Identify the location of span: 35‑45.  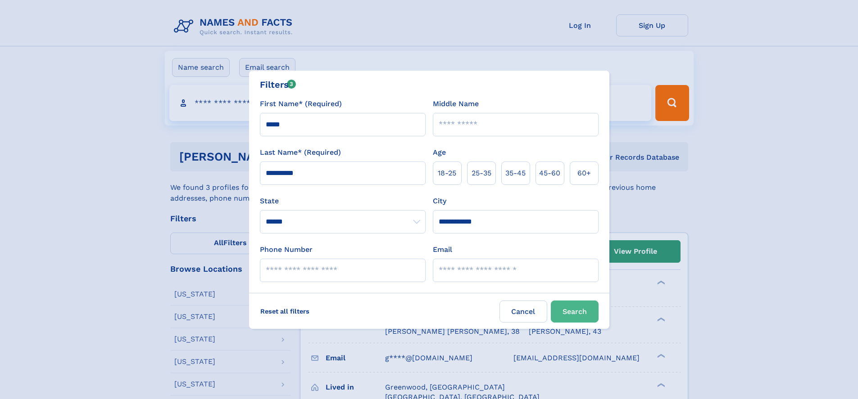
(515, 173).